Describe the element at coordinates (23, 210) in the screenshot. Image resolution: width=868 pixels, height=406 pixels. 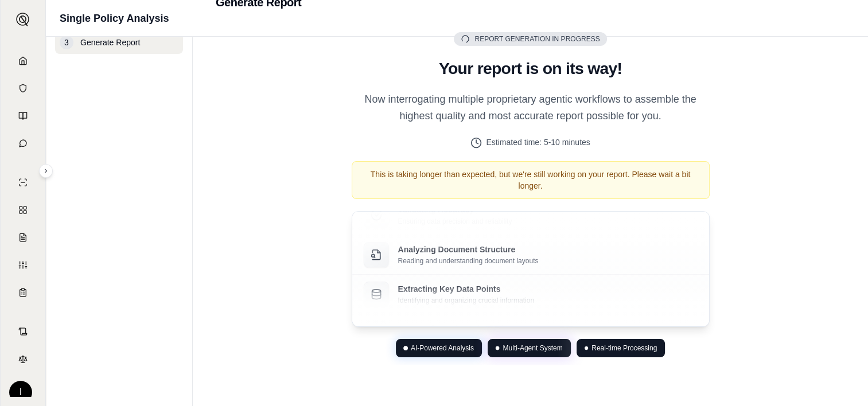
I see `a: Policy Comparisons` at that location.